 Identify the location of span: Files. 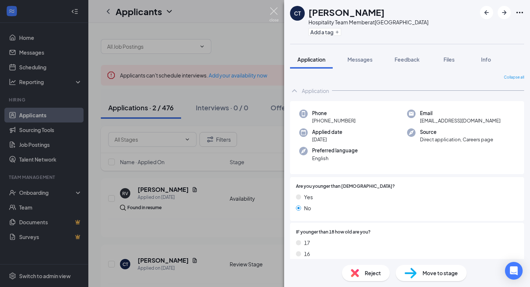
(449, 59).